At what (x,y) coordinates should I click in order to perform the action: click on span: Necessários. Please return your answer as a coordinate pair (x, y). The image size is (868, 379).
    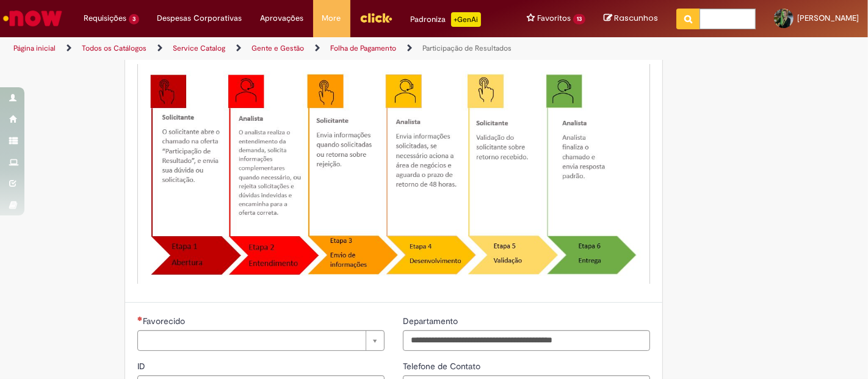
    Looking at the image, I should click on (140, 318).